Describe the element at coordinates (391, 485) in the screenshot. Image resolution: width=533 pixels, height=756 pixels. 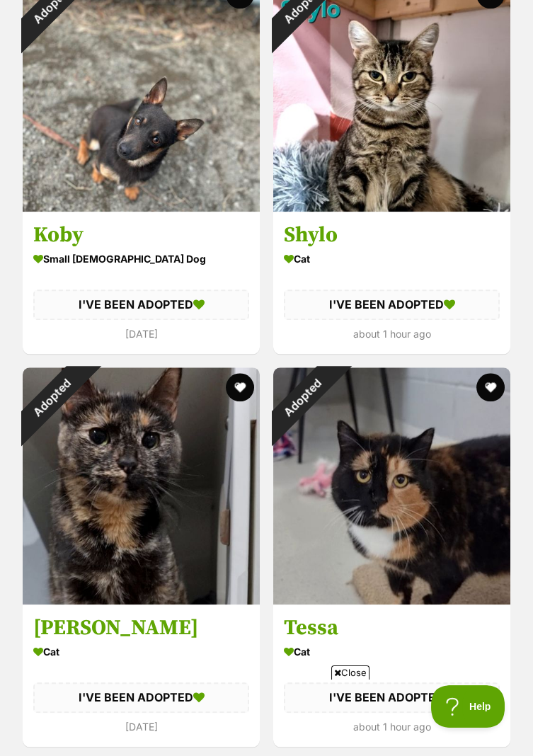
I see `img: Tessa` at that location.